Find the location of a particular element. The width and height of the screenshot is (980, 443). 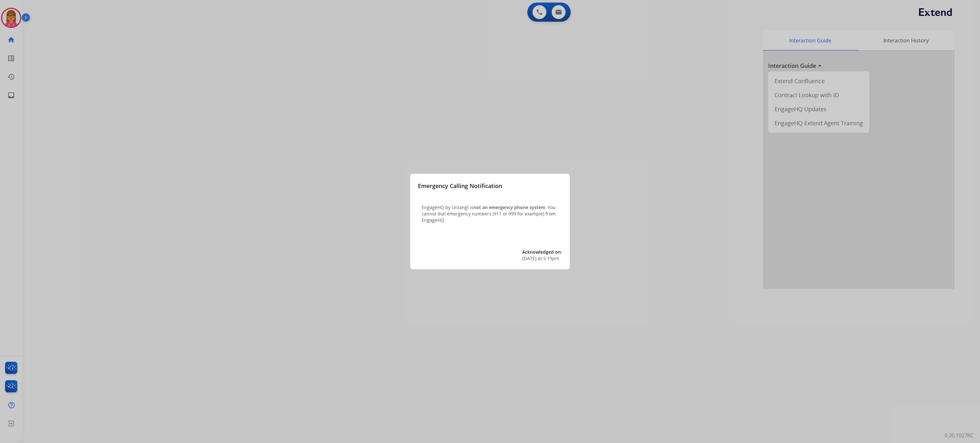

span: Acknowledged on: is located at coordinates (542, 251).